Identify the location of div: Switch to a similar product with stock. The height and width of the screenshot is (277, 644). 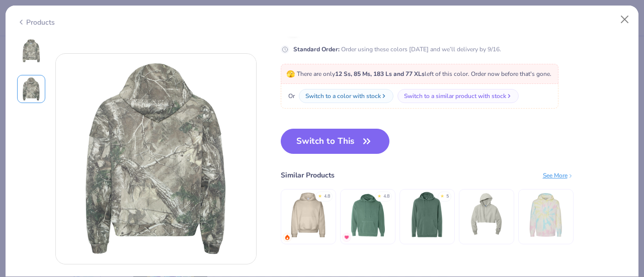
(455, 96).